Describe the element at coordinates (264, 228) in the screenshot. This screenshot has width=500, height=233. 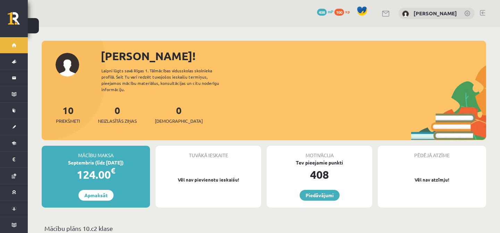
I see `p: Mācību plāns 10.c2 klase` at that location.